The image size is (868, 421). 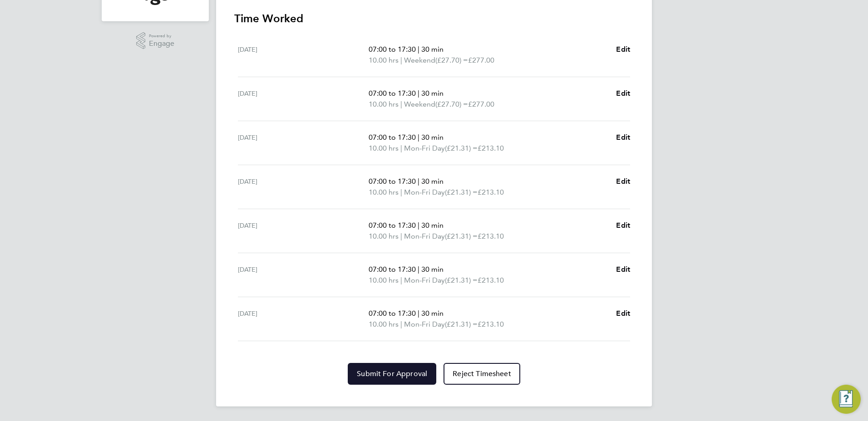 I want to click on span: Submit For Approval, so click(x=391, y=374).